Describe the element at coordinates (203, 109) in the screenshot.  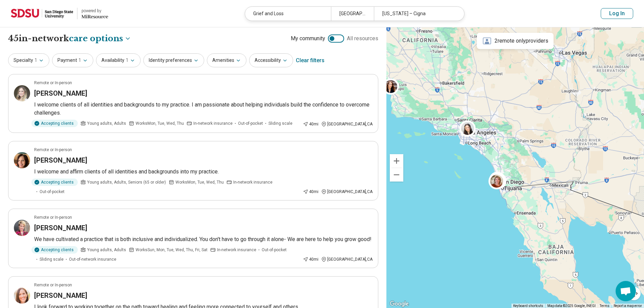
I see `p: I welcome clients of all identities and backgrounds to my practice. I am passionate about helping...` at that location.